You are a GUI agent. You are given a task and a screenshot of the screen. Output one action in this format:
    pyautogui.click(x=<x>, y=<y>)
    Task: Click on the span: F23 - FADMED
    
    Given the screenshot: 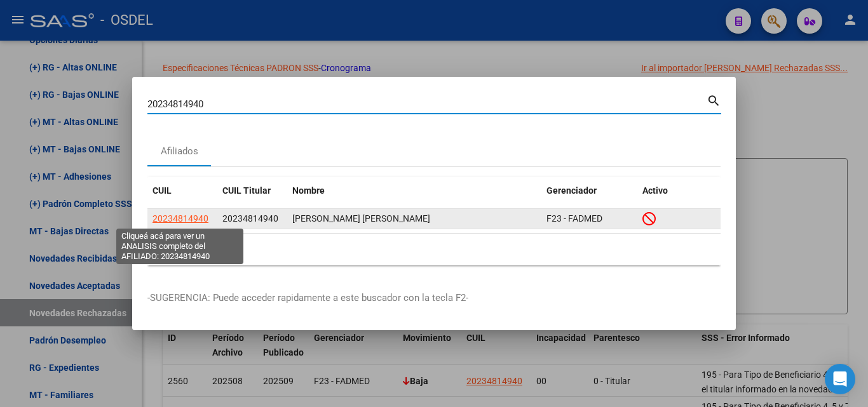 What is the action you would take?
    pyautogui.click(x=575, y=218)
    